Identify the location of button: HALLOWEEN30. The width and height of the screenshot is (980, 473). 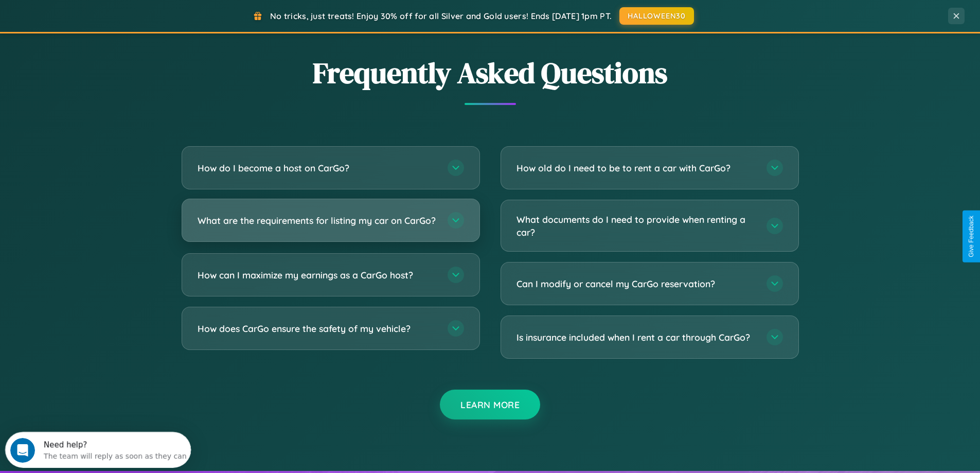
(657, 16).